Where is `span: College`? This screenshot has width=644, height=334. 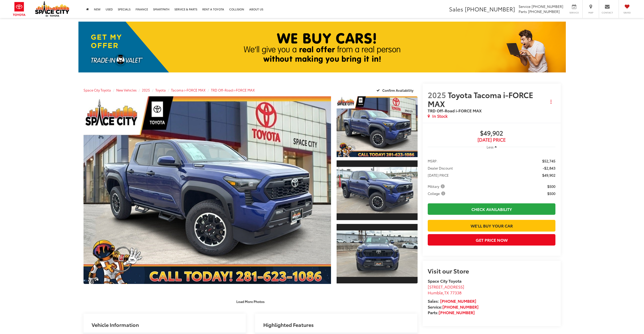 span: College is located at coordinates (437, 193).